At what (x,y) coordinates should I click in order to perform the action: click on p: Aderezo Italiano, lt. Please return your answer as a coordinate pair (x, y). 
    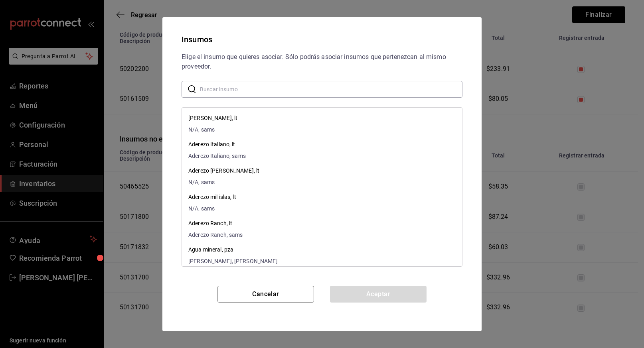
    Looking at the image, I should click on (217, 144).